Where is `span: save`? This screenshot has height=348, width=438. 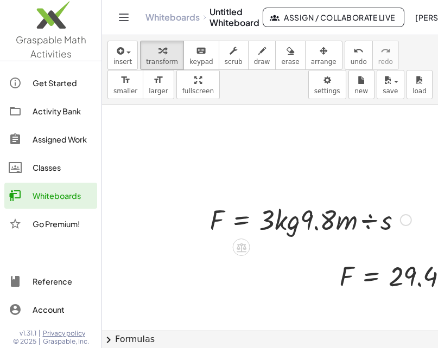
span: save is located at coordinates (390, 91).